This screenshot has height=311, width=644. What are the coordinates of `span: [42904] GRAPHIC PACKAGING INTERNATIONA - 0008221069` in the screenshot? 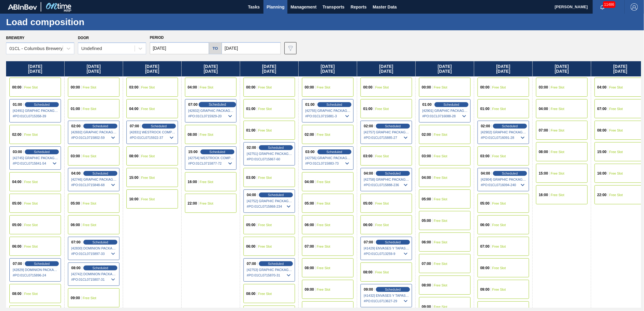 It's located at (504, 180).